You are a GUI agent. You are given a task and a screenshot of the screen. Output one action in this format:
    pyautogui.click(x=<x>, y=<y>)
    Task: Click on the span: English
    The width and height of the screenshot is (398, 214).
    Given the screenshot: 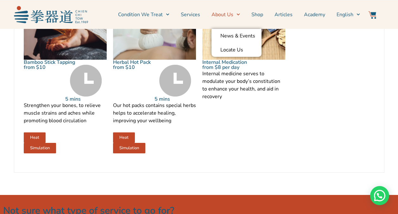 What is the action you would take?
    pyautogui.click(x=345, y=15)
    